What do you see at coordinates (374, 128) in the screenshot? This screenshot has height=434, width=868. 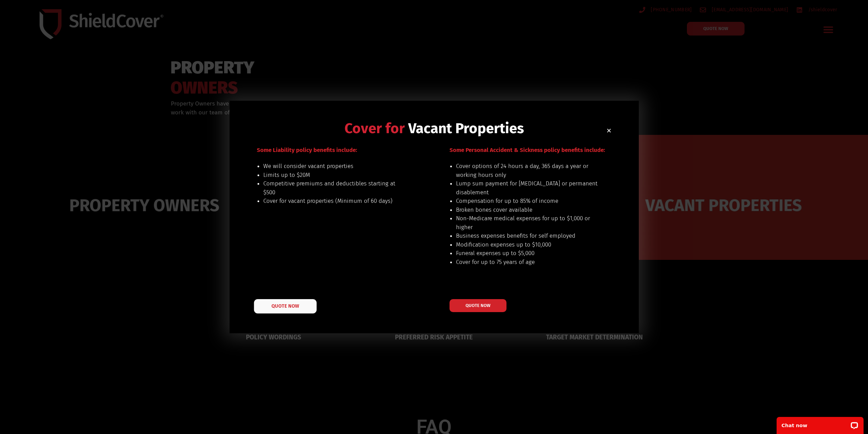 I see `span: Cover for` at bounding box center [374, 128].